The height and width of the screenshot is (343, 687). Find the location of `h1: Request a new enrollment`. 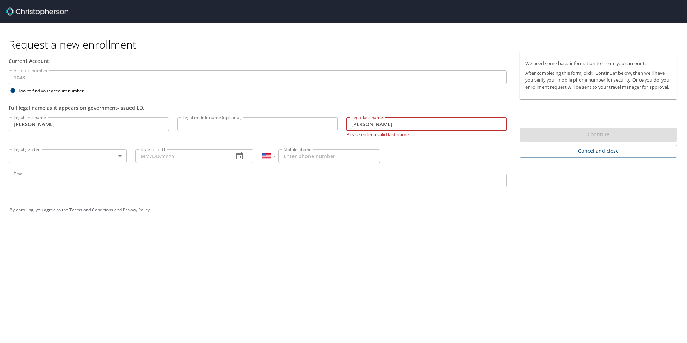

h1: Request a new enrollment is located at coordinates (346, 44).